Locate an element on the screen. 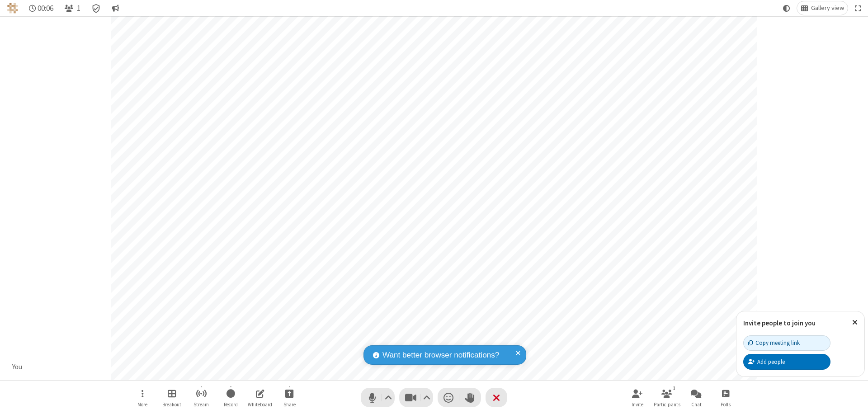 The height and width of the screenshot is (414, 868). span: Invite is located at coordinates (638, 404).